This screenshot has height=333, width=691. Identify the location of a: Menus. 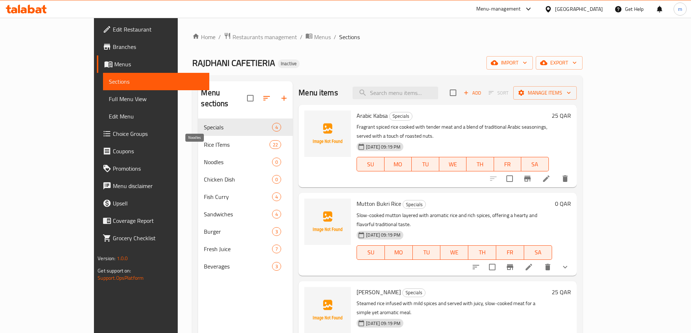
(153, 64).